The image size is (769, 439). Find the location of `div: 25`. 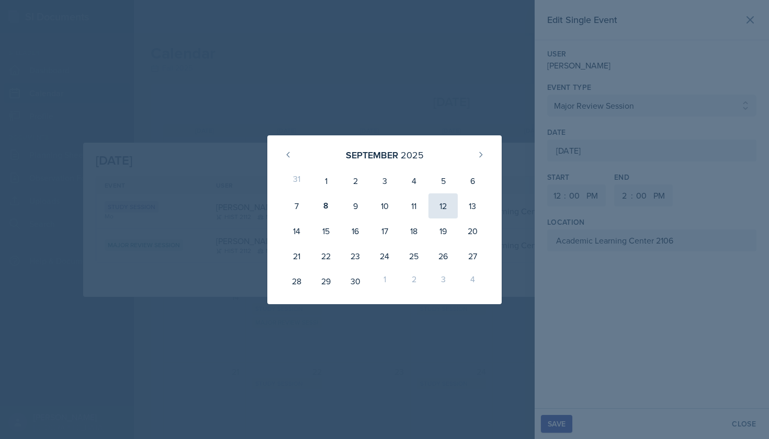

div: 25 is located at coordinates (414, 256).